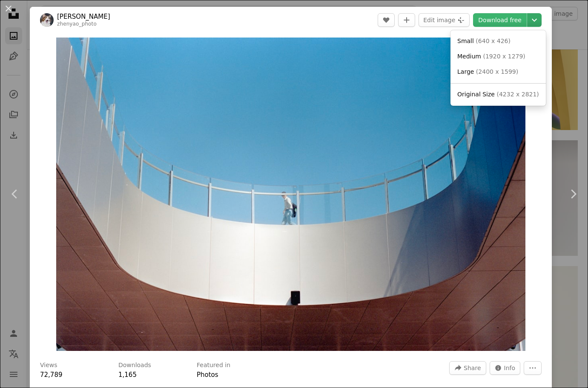 The image size is (588, 388). I want to click on span: ( 2400 x 1599 ), so click(497, 72).